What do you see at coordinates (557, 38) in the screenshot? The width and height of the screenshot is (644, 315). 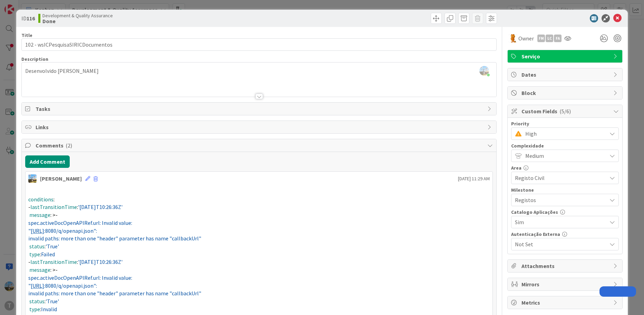 I see `div: FA` at bounding box center [557, 38].